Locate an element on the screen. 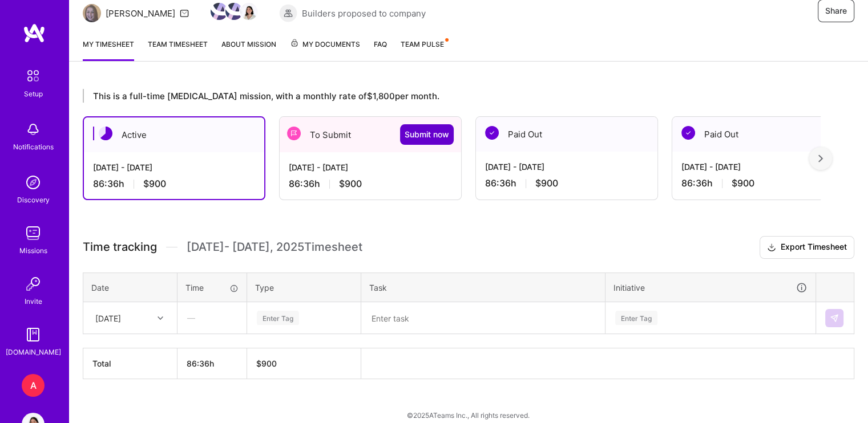  div: Time is located at coordinates (211, 287).